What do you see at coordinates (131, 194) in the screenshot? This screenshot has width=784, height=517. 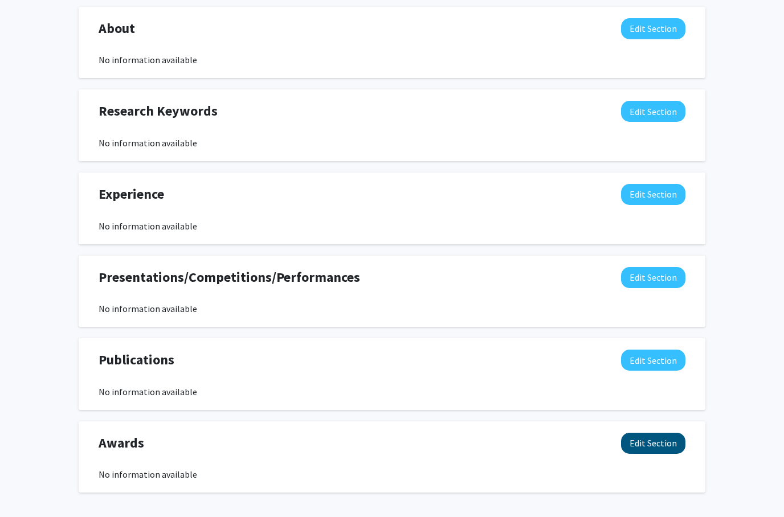 I see `span: Experience` at bounding box center [131, 194].